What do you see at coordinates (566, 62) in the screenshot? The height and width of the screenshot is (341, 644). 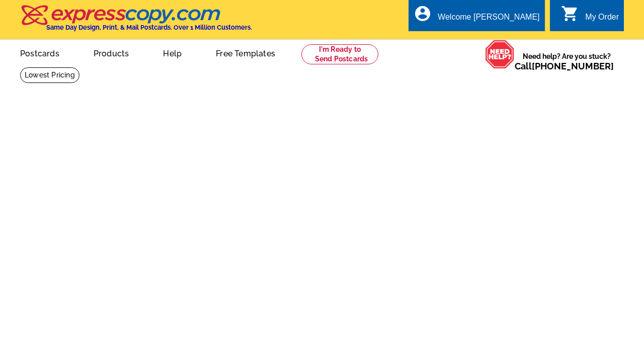 I see `span: Need help? Are you stuck?` at bounding box center [566, 62].